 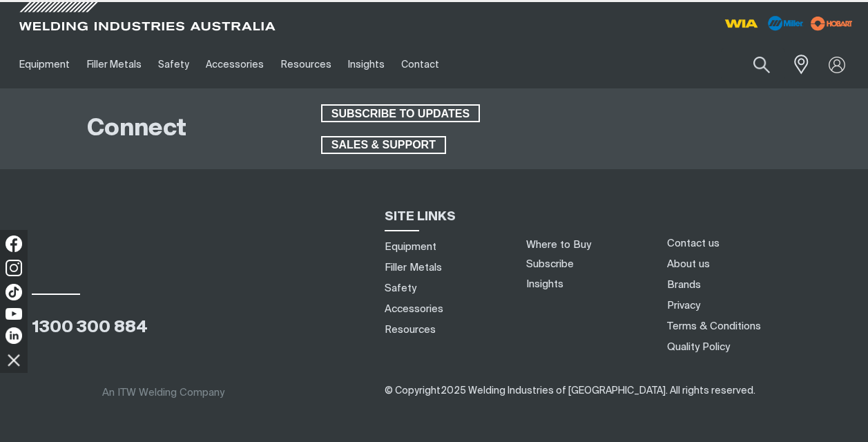 What do you see at coordinates (420, 217) in the screenshot?
I see `span: SITE LINKS` at bounding box center [420, 217].